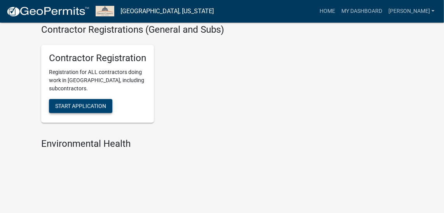 The height and width of the screenshot is (213, 444). I want to click on button: Start Application, so click(80, 106).